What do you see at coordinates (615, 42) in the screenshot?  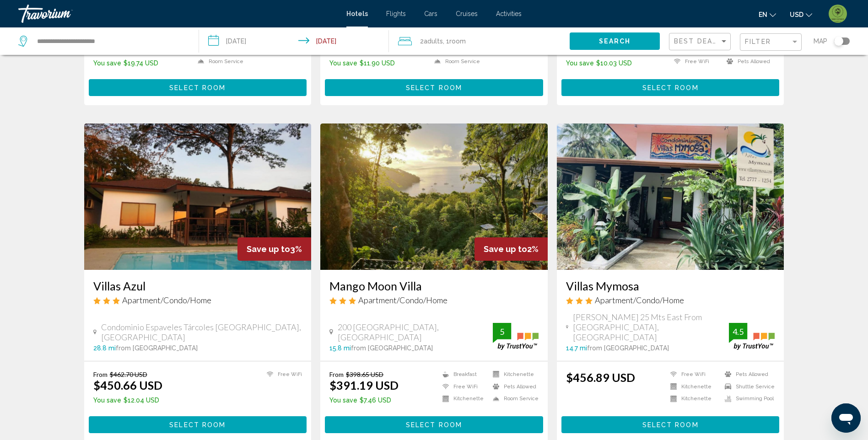 I see `span: Search` at bounding box center [615, 42].